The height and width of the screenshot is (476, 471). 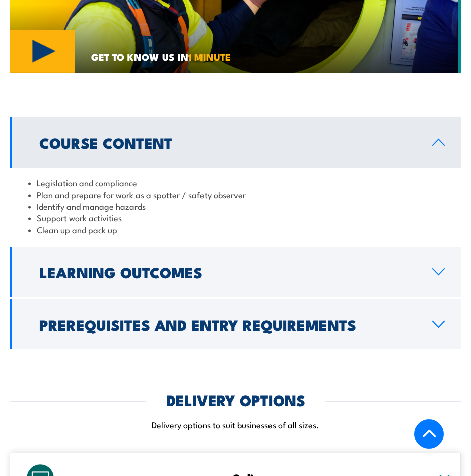 I want to click on li: Support work activities, so click(x=235, y=217).